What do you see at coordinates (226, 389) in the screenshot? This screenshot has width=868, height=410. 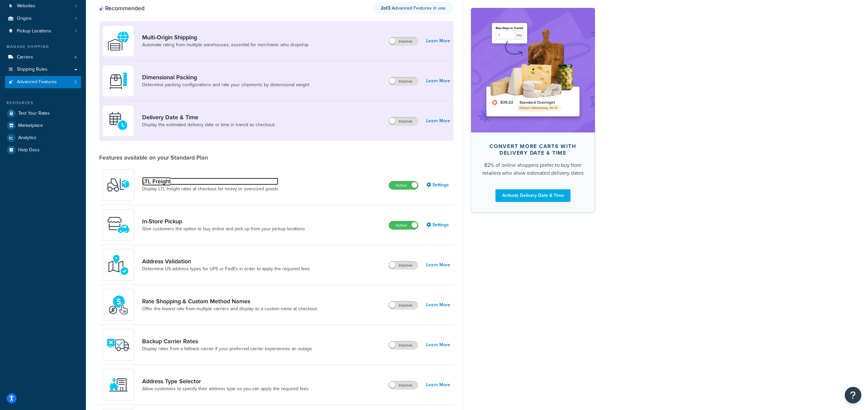 I see `a: Allow customers to specify their address type so you can apply the required fees` at bounding box center [226, 389].